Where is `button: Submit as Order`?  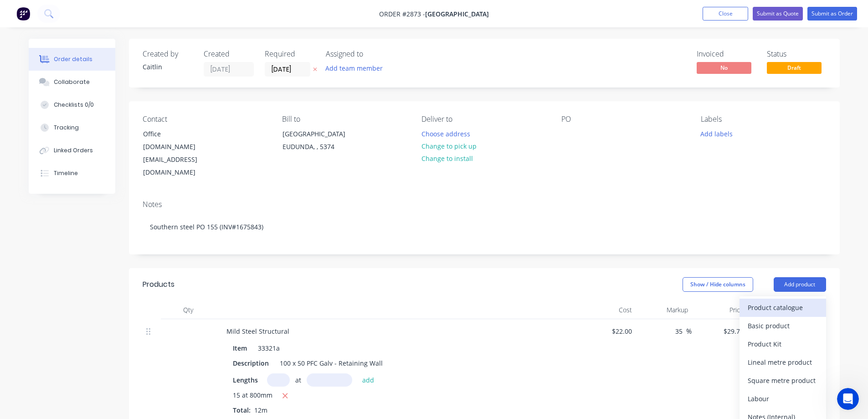 button: Submit as Order is located at coordinates (832, 13).